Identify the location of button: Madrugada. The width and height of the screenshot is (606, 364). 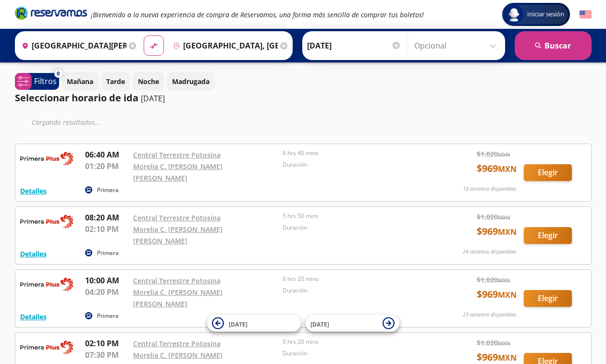
(191, 81).